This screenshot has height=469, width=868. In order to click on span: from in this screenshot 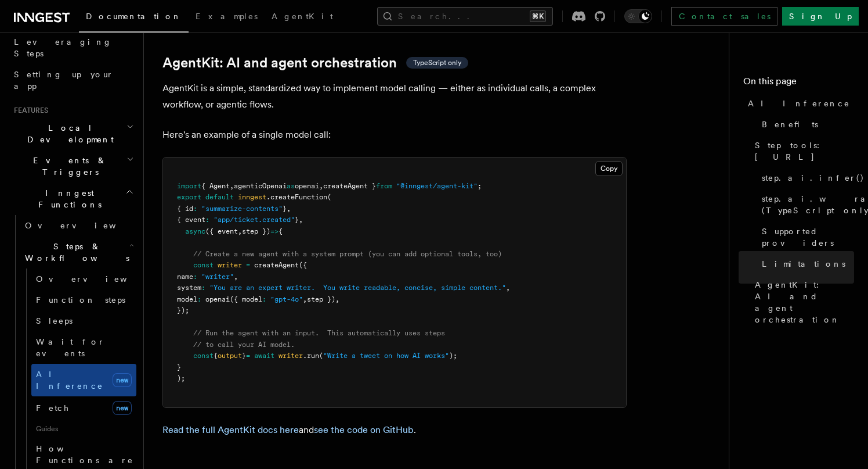, I will do `click(384, 186)`.